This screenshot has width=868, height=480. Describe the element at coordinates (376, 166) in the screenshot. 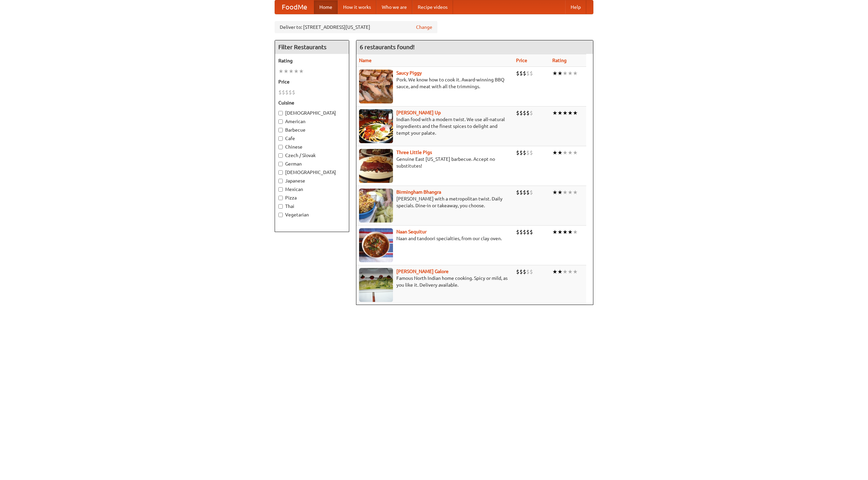

I see `img: littlepigs.jpg` at that location.